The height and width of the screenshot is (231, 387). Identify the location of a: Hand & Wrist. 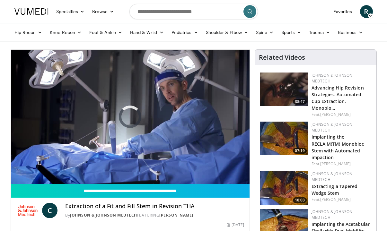
(147, 32).